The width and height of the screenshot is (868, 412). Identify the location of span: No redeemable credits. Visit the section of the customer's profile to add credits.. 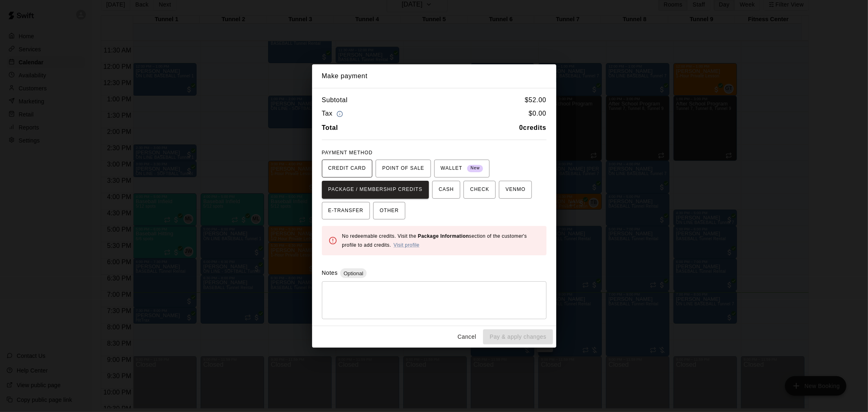
(435, 241).